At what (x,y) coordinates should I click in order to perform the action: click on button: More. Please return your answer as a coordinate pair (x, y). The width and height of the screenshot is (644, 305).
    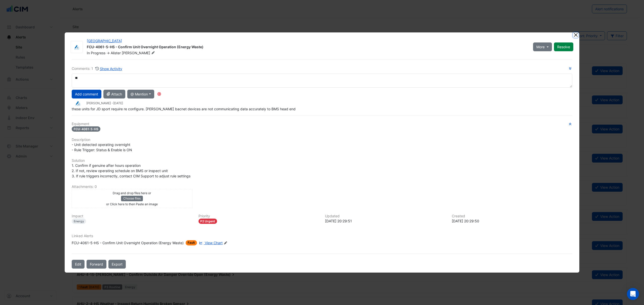
    Looking at the image, I should click on (542, 47).